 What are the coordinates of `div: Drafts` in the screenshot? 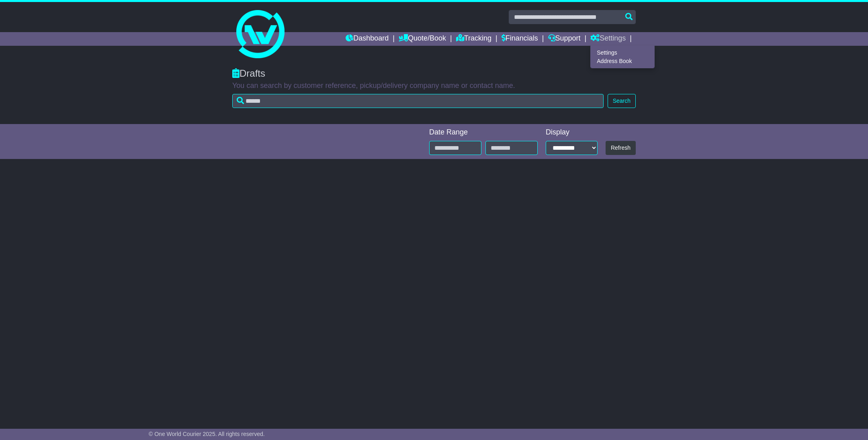 It's located at (434, 74).